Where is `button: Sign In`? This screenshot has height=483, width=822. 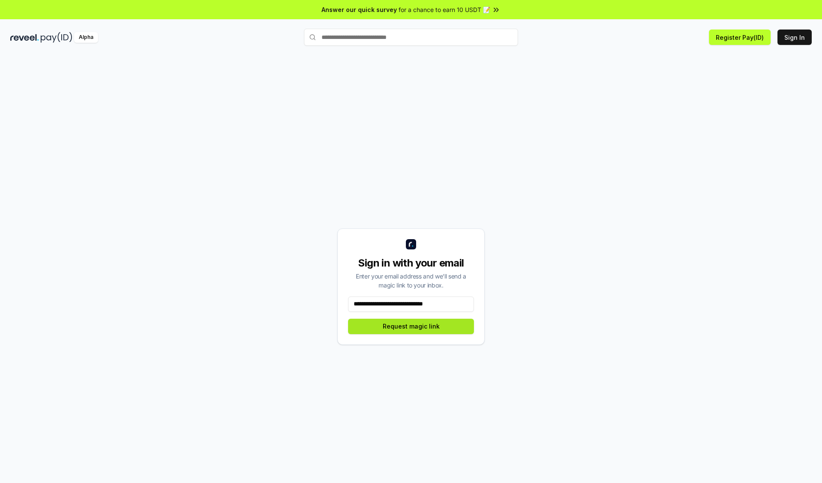
button: Sign In is located at coordinates (794, 37).